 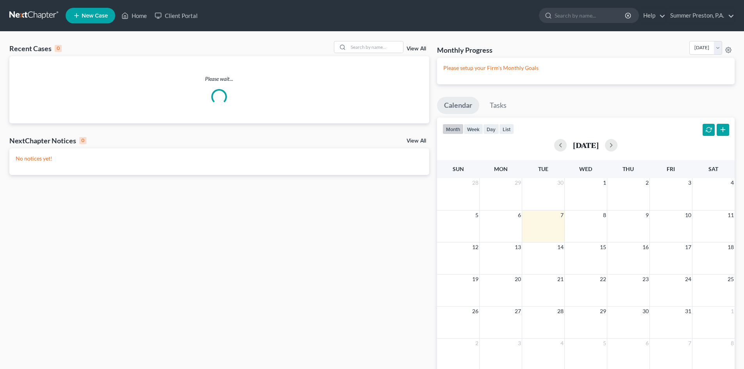 What do you see at coordinates (688, 311) in the screenshot?
I see `span: 31` at bounding box center [688, 311].